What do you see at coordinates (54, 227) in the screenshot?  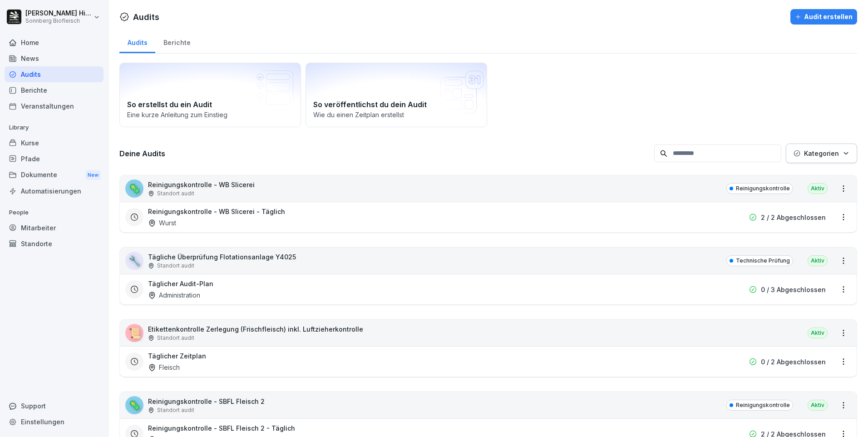 I see `a: Mitarbeiter` at bounding box center [54, 227].